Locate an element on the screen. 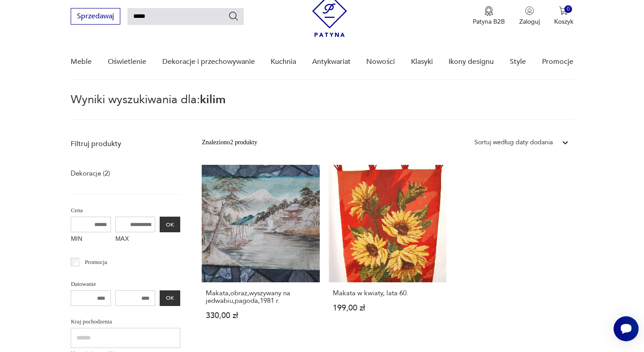 The width and height of the screenshot is (644, 352). p: Datowanie is located at coordinates (125, 284).